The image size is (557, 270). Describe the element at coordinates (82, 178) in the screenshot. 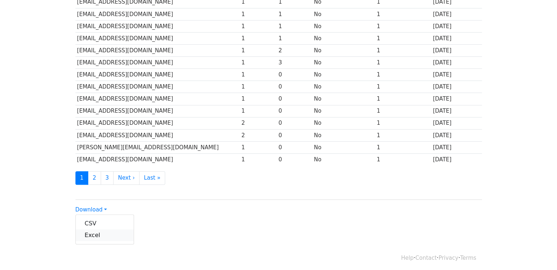

I see `a: 1` at that location.